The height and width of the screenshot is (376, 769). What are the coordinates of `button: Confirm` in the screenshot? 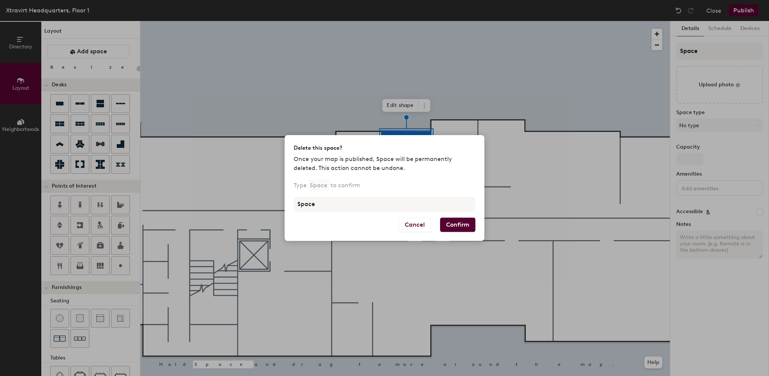 It's located at (458, 225).